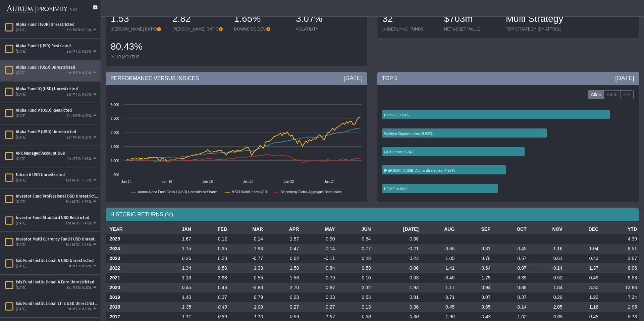  What do you see at coordinates (283, 268) in the screenshot?
I see `td: 1.58` at bounding box center [283, 268].